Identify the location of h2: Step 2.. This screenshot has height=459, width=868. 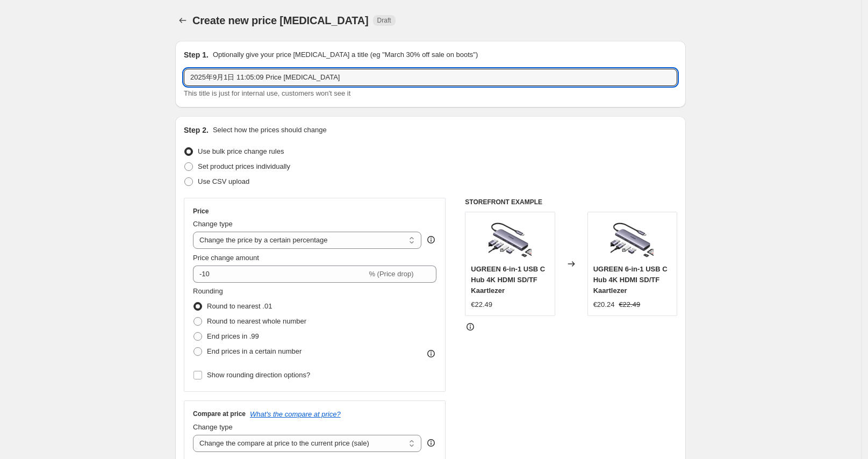
(196, 130).